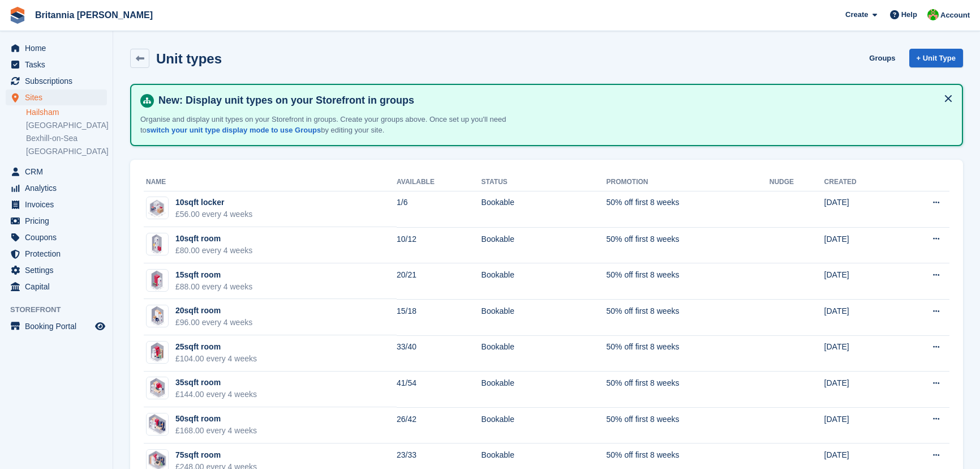 The image size is (980, 469). I want to click on td: 1/6, so click(439, 209).